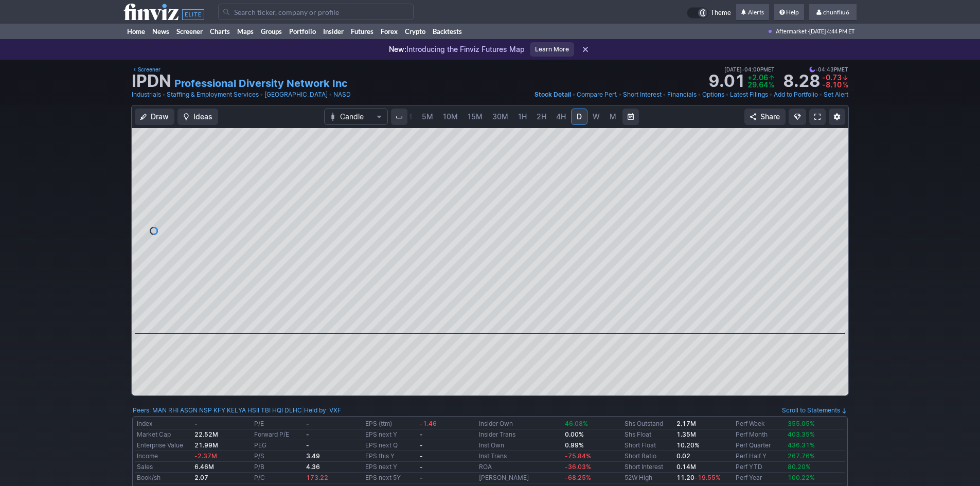 The width and height of the screenshot is (980, 486). I want to click on td: Perf Quarter, so click(759, 445).